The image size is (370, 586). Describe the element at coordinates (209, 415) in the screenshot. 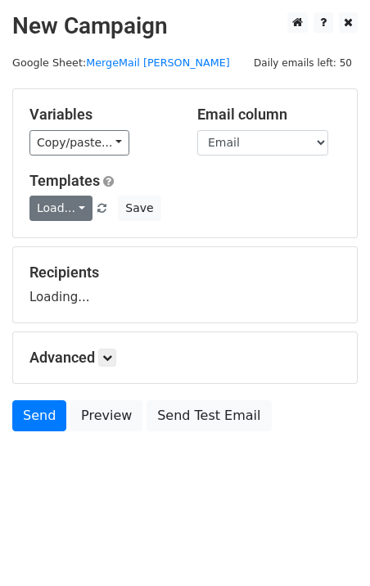

I see `a: Send Test Email` at that location.